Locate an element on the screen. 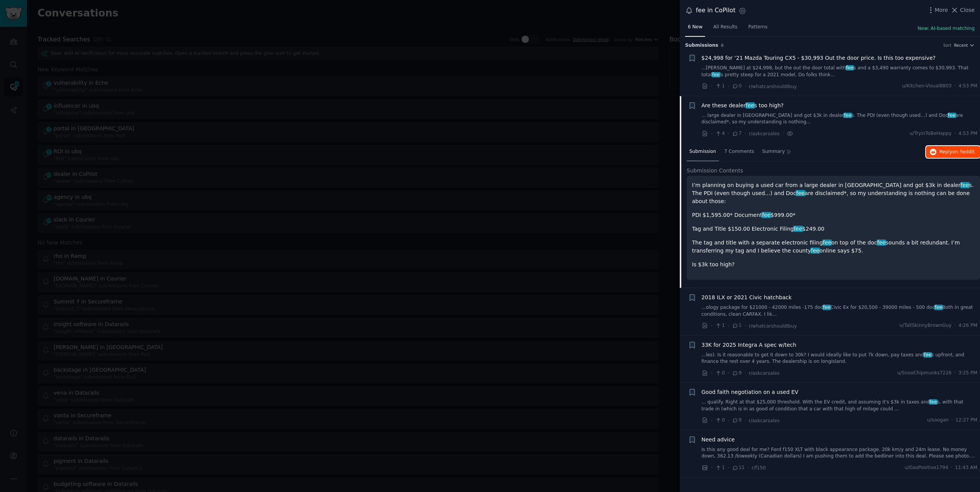 Image resolution: width=980 pixels, height=492 pixels. a: All Results is located at coordinates (725, 28).